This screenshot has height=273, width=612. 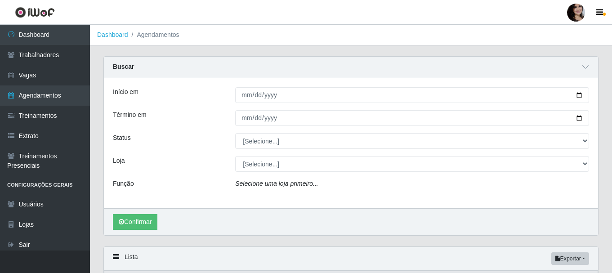 What do you see at coordinates (135, 222) in the screenshot?
I see `button: Confirmar` at bounding box center [135, 222].